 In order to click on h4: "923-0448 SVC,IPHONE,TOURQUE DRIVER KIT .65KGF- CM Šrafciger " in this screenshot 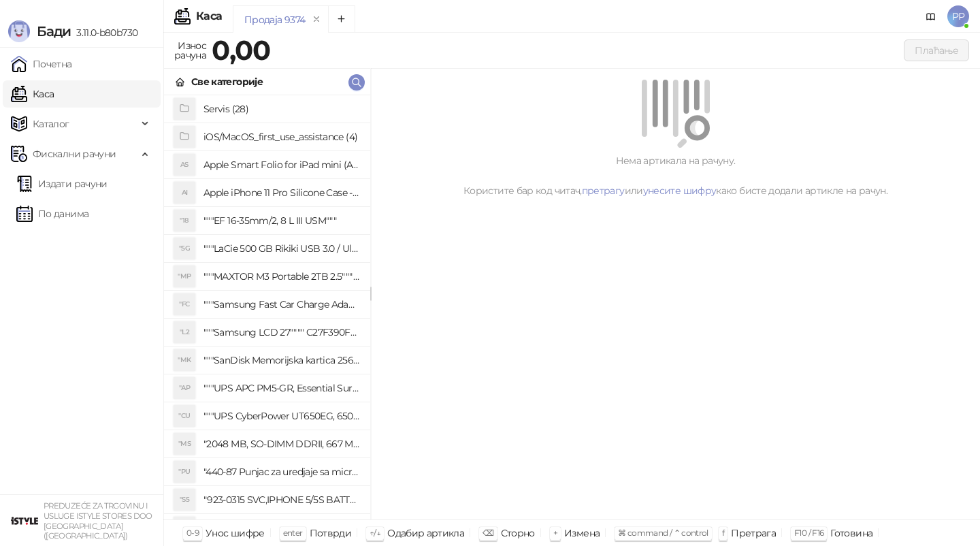, I will do `click(281, 527)`.